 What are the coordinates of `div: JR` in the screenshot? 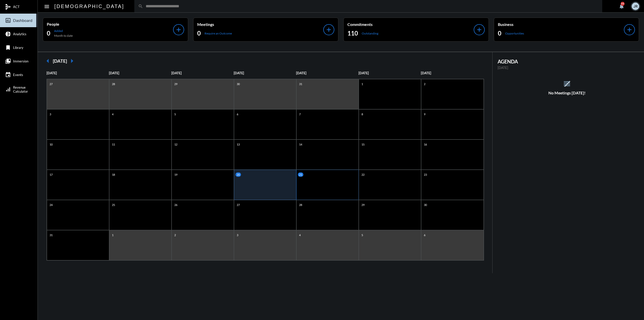 It's located at (636, 6).